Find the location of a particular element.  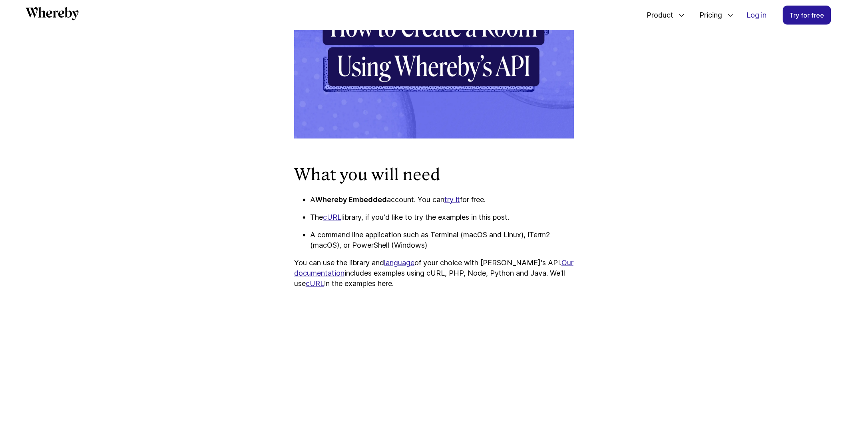

span: Product is located at coordinates (657, 15).